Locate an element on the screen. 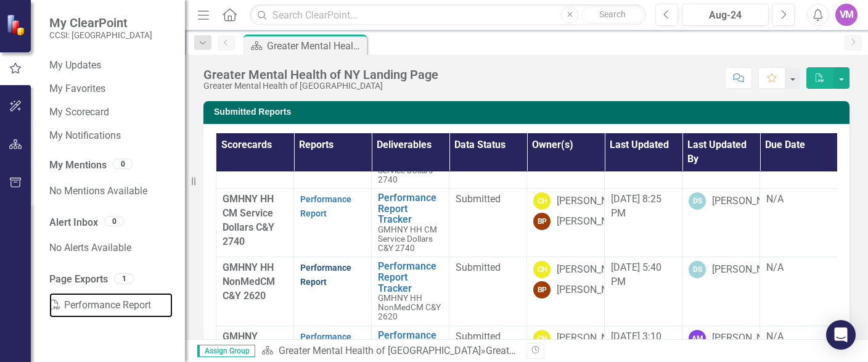 Image resolution: width=868 pixels, height=362 pixels. button: Search is located at coordinates (612, 15).